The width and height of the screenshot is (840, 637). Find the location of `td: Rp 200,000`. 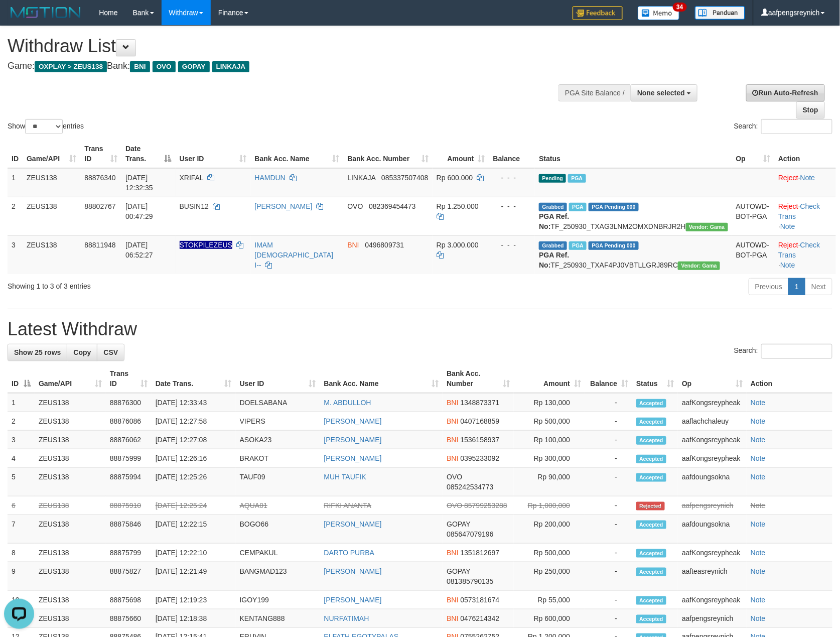

td: Rp 200,000 is located at coordinates (549, 529).